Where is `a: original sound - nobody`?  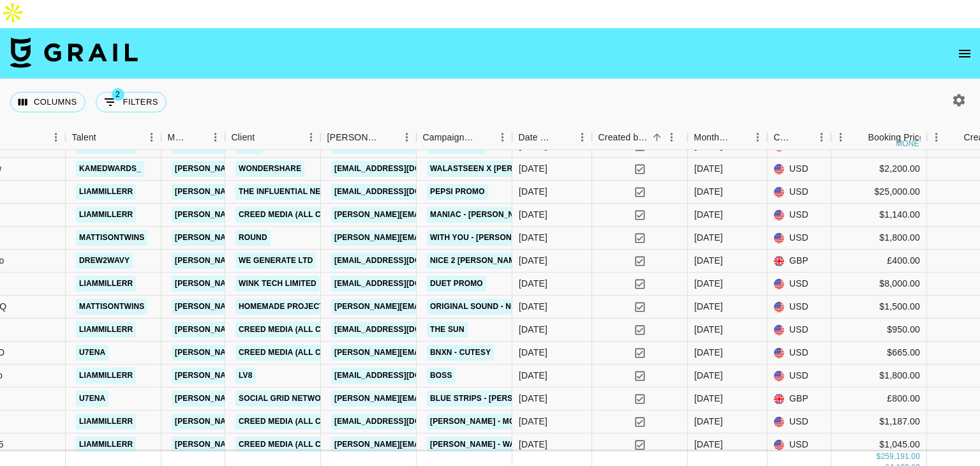 a: original sound - nobody is located at coordinates (485, 307).